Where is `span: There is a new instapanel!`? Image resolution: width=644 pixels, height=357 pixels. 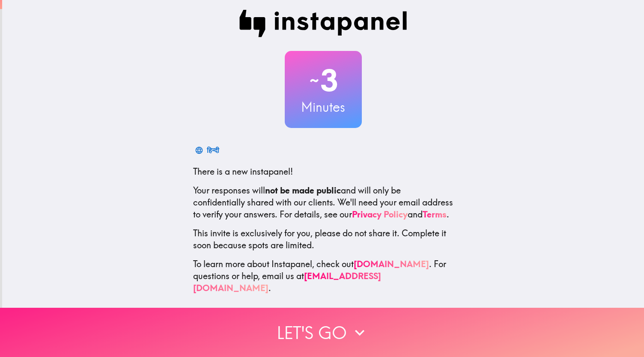 span: There is a new instapanel! is located at coordinates (243, 171).